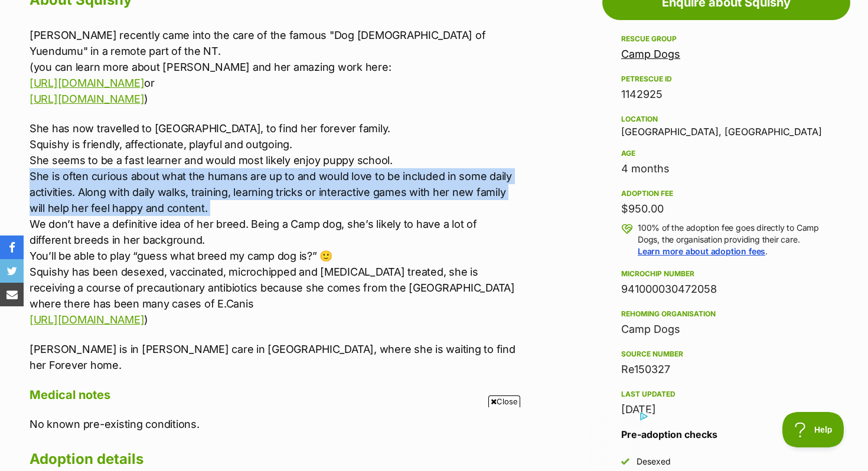 The image size is (868, 471). Describe the element at coordinates (727, 169) in the screenshot. I see `div: 4 months` at that location.